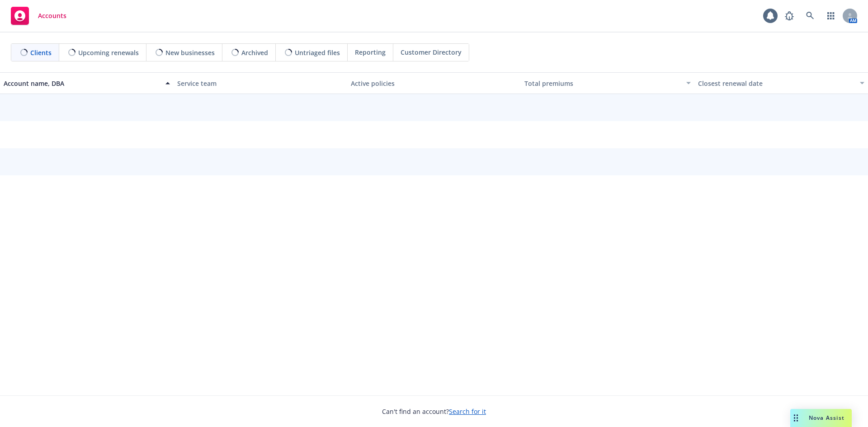  I want to click on div: Account name, DBA, so click(82, 83).